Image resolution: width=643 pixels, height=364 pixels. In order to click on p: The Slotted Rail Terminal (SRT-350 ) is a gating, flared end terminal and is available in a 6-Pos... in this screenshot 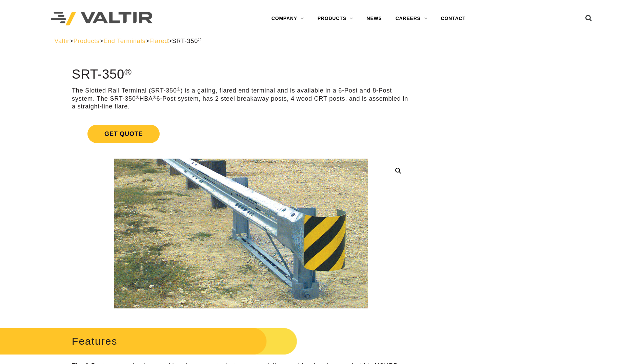, I will do `click(241, 98)`.